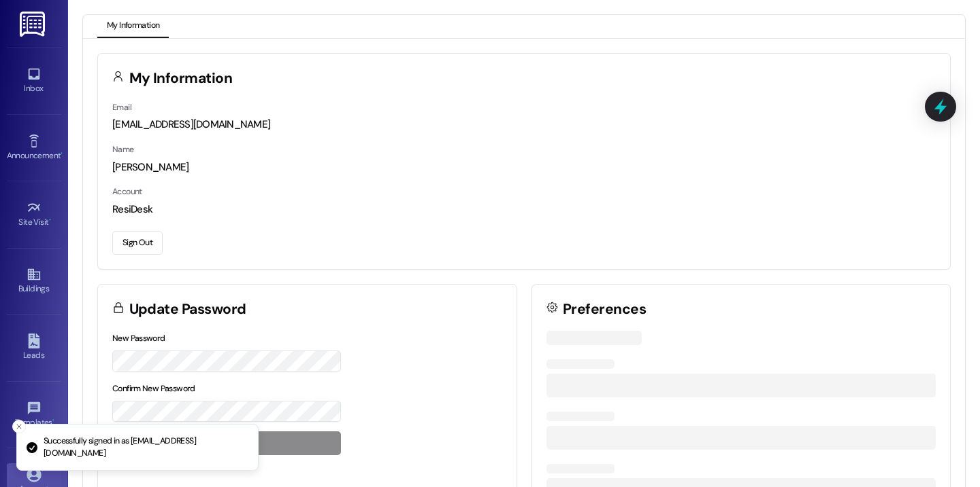 The width and height of the screenshot is (980, 487). I want to click on h3: Preferences, so click(604, 309).